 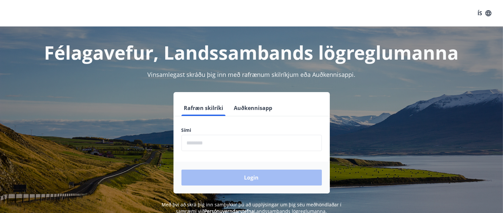 What do you see at coordinates (252, 130) in the screenshot?
I see `label: Sími` at bounding box center [252, 130].